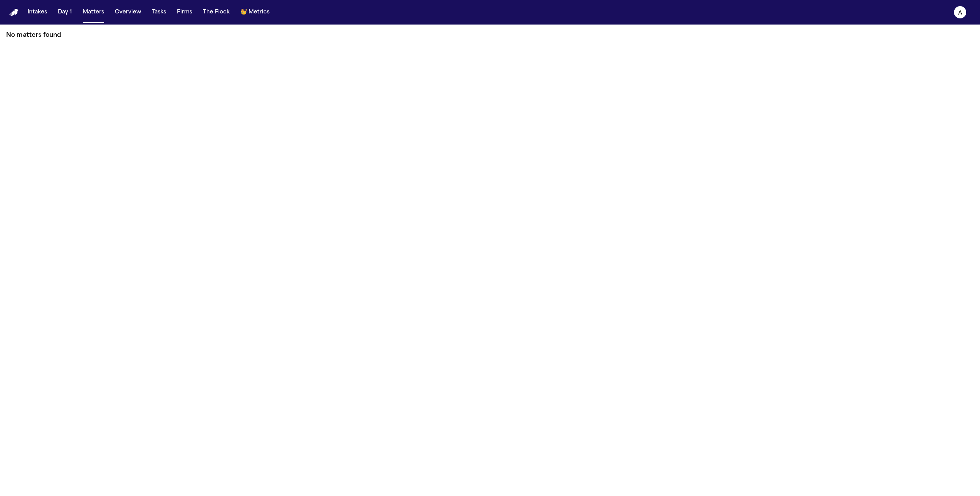 The width and height of the screenshot is (980, 496). What do you see at coordinates (217, 12) in the screenshot?
I see `button: The Flock` at bounding box center [217, 12].